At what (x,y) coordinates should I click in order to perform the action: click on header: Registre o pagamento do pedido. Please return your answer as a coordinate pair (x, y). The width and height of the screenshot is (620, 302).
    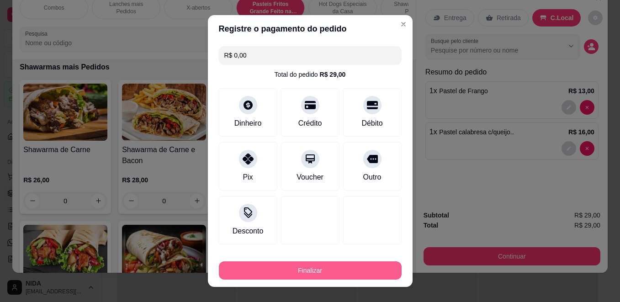
    Looking at the image, I should click on (310, 29).